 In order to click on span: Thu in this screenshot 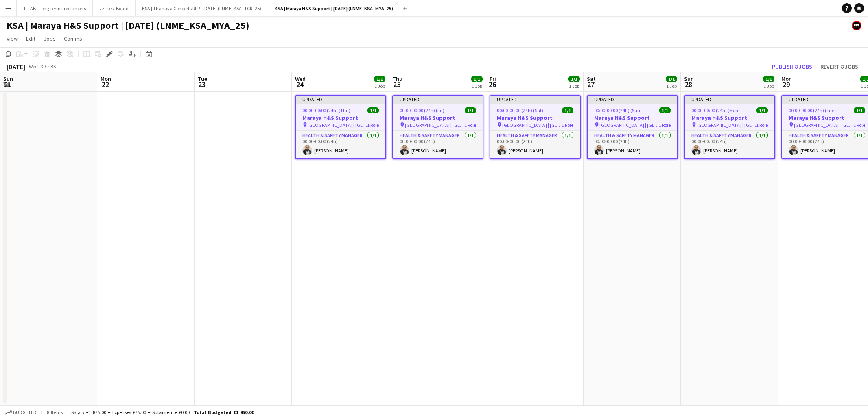, I will do `click(397, 79)`.